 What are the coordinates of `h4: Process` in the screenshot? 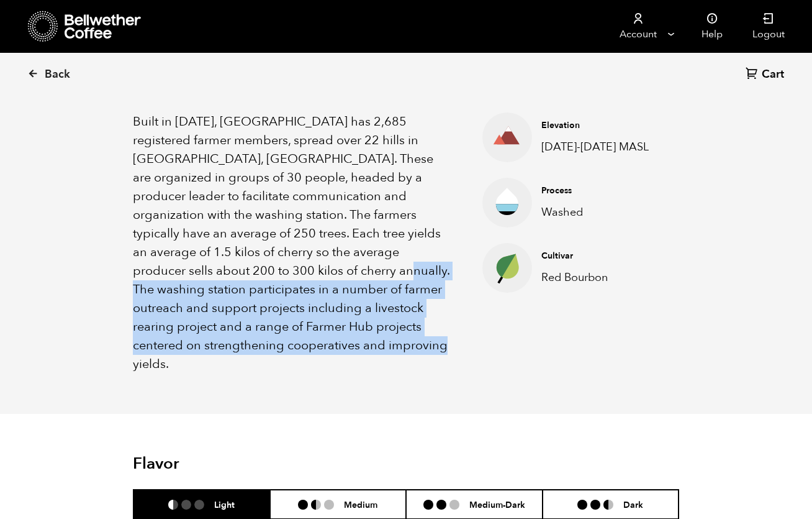 It's located at (600, 191).